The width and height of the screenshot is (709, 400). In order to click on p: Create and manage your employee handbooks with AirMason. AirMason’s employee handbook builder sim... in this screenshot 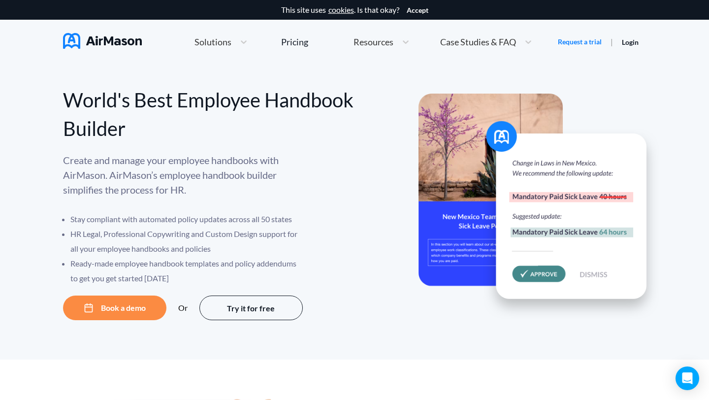, I will do `click(184, 175)`.